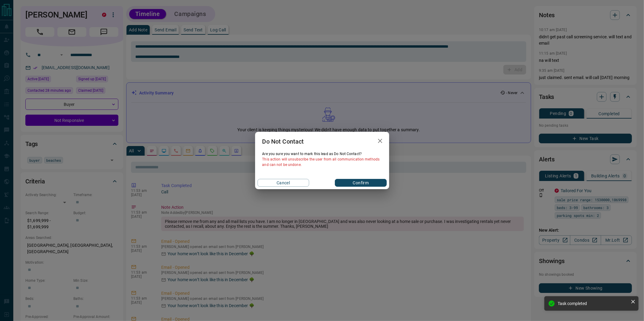 This screenshot has height=321, width=644. I want to click on button: Cancel, so click(283, 183).